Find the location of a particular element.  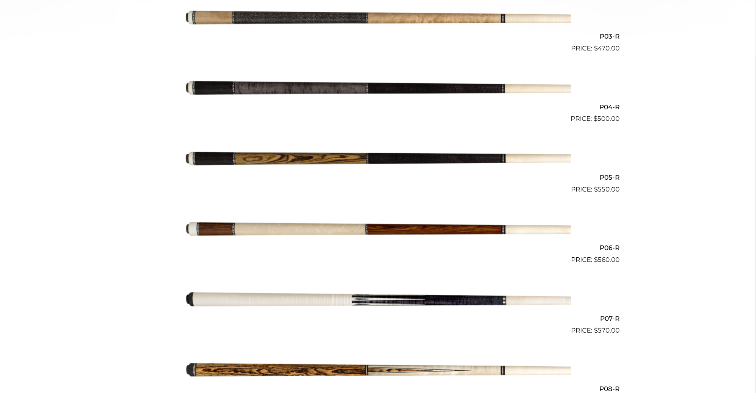

bdi: 560.00 is located at coordinates (606, 259).